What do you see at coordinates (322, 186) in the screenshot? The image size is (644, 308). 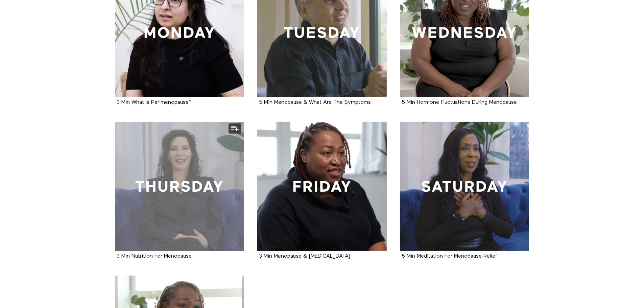 I see `a: 3 Min Menopause & Hot Flashes` at bounding box center [322, 186].